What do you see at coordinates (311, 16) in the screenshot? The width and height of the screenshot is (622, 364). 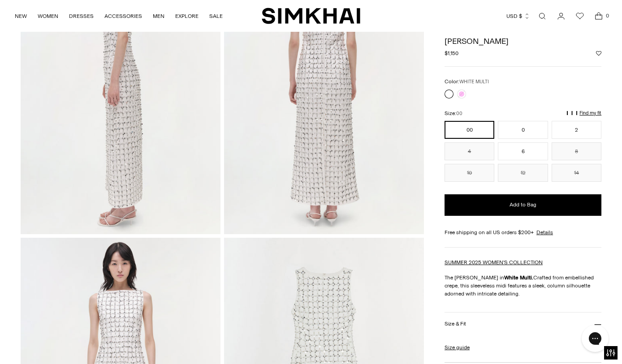 I see `a: SIMKHAI` at bounding box center [311, 16].